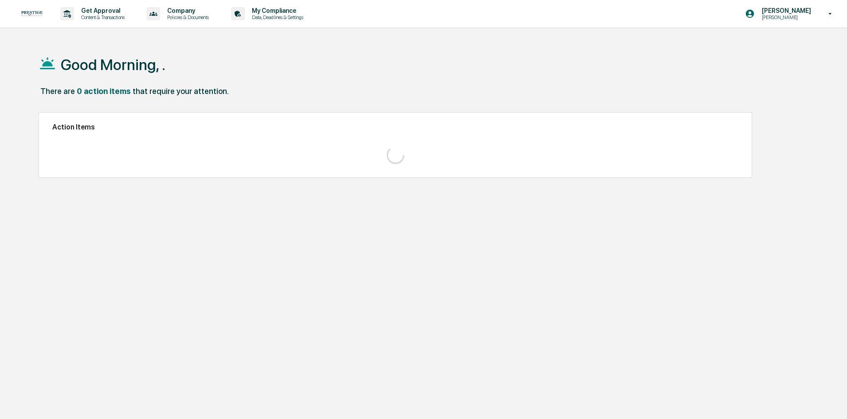 The height and width of the screenshot is (419, 847). What do you see at coordinates (113, 65) in the screenshot?
I see `h1: Good Morning, .` at bounding box center [113, 65].